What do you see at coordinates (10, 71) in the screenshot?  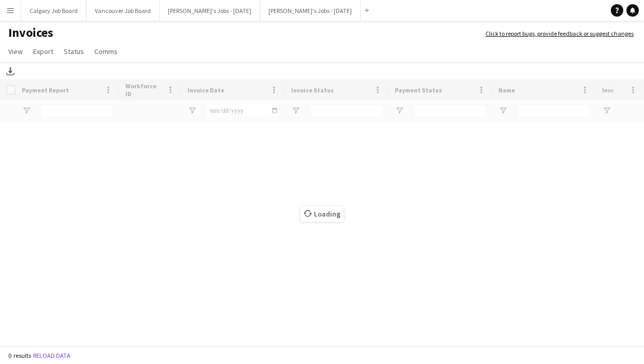 I see `app-action-btn: Download` at bounding box center [10, 71].